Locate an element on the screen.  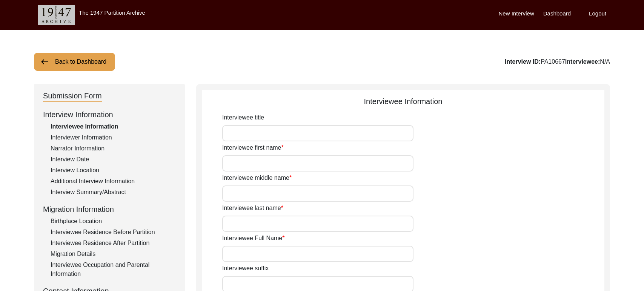
div: Narrator Information is located at coordinates (113, 149).